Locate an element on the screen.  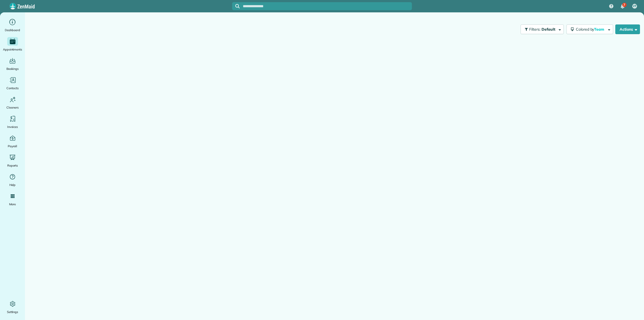
svg: Focus search is located at coordinates (237, 6).